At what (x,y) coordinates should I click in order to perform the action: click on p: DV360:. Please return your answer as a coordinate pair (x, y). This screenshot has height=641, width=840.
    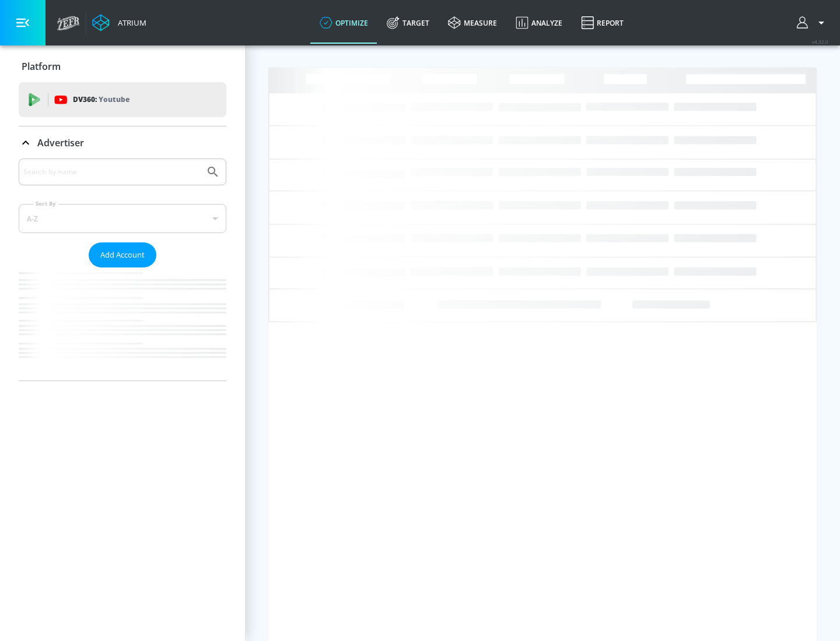
    Looking at the image, I should click on (101, 100).